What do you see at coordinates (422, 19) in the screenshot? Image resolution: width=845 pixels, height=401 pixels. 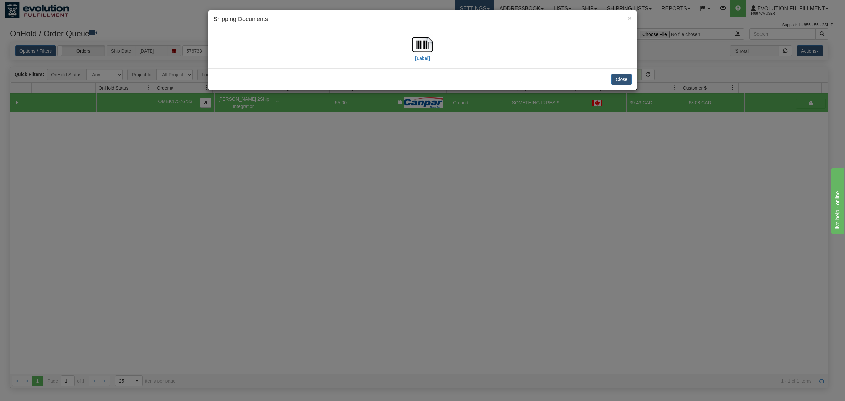 I see `h4: Shipping Documents` at bounding box center [422, 19].